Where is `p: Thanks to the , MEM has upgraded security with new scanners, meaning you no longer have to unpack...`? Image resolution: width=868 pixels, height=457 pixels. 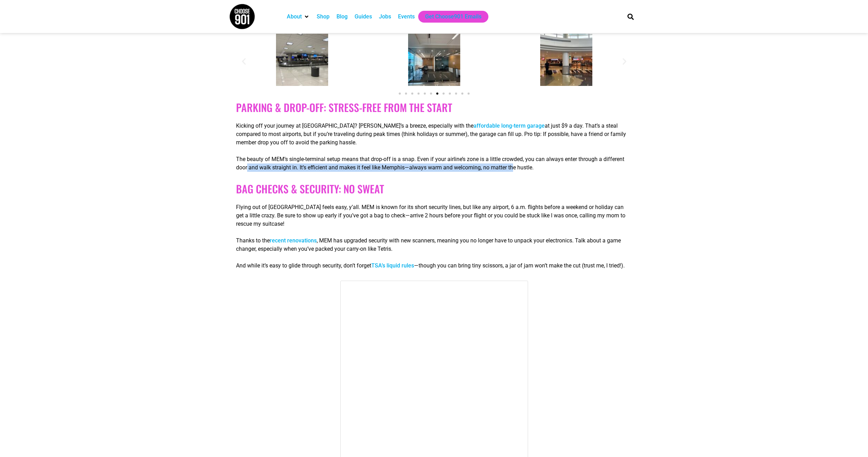
p: Thanks to the , MEM has upgraded security with new scanners, meaning you no longer have to unpack... is located at coordinates (434, 245).